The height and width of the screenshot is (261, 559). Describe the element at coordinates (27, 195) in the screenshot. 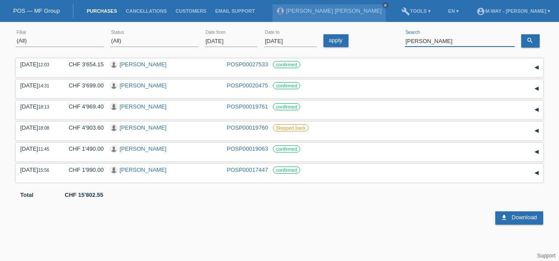

I see `b: Total` at that location.